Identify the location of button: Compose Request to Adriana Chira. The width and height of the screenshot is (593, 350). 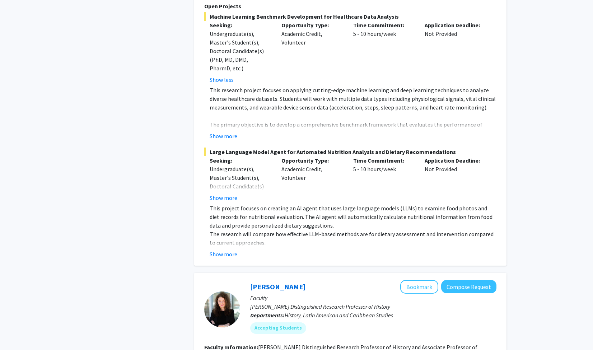
(469, 287).